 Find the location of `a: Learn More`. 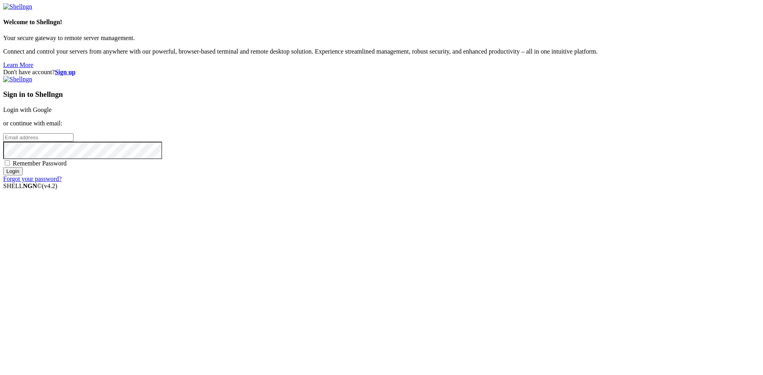

a: Learn More is located at coordinates (18, 65).